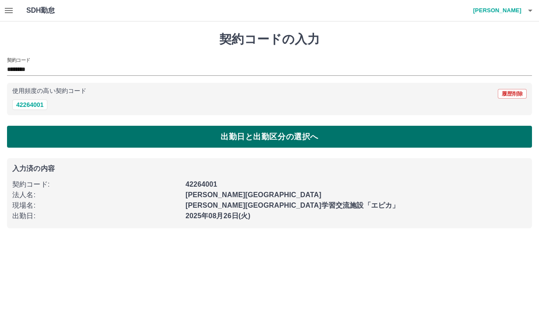 Image resolution: width=539 pixels, height=326 pixels. What do you see at coordinates (96, 195) in the screenshot?
I see `p: 法人名 :` at bounding box center [96, 195].